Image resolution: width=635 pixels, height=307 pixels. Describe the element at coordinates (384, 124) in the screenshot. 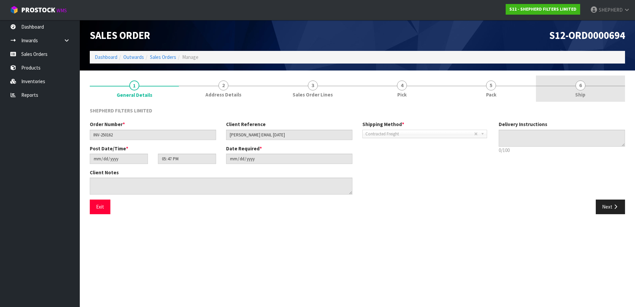

I see `label: Shipping Method` at that location.